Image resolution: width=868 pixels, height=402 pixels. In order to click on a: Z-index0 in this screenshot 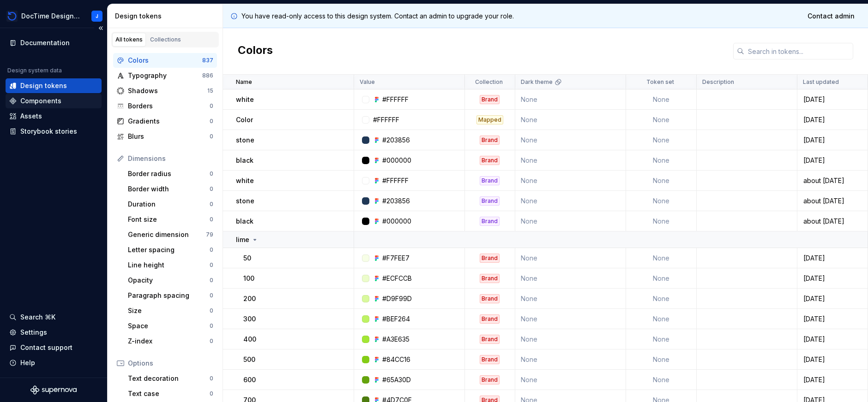, I will do `click(171, 341)`.